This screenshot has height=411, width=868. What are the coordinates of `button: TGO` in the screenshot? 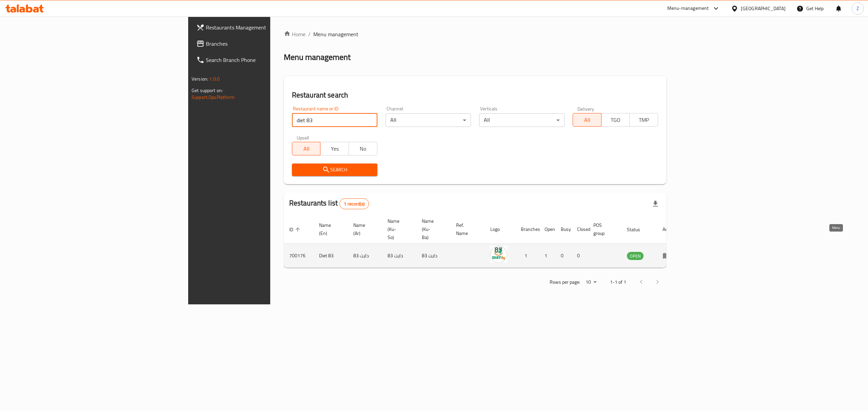 It's located at (615, 120).